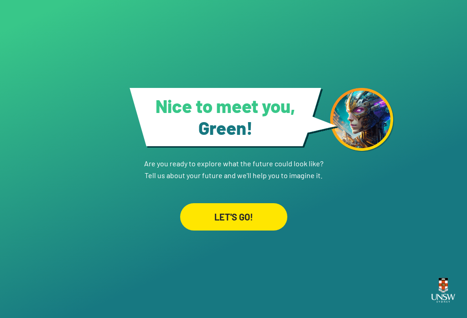 The image size is (467, 318). Describe the element at coordinates (225, 117) in the screenshot. I see `h1: Nice to meet you,` at that location.